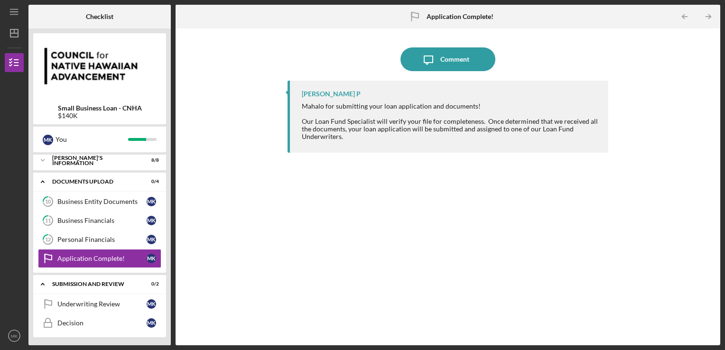 The width and height of the screenshot is (725, 350). What do you see at coordinates (150, 160) in the screenshot?
I see `div: 8 / 8` at bounding box center [150, 160].